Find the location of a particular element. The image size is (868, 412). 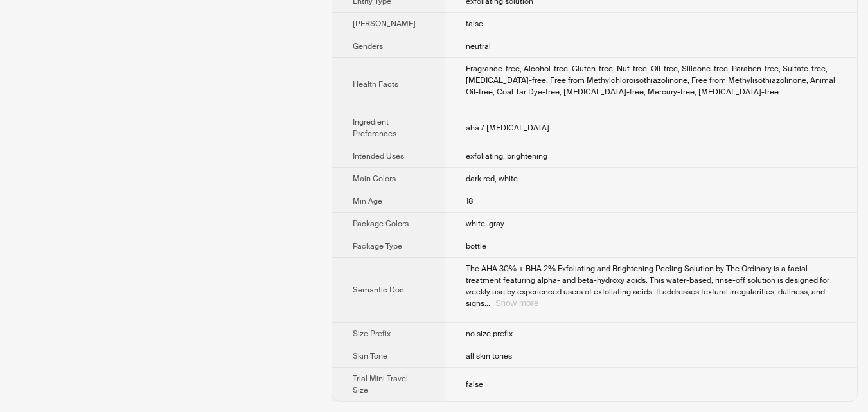

span: Skin Tone is located at coordinates (370, 356).